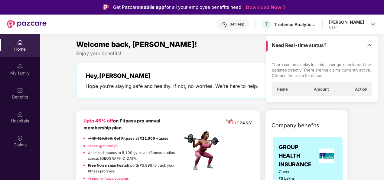 The width and height of the screenshot is (384, 180). What do you see at coordinates (322, 89) in the screenshot?
I see `span: Amount` at bounding box center [322, 89].